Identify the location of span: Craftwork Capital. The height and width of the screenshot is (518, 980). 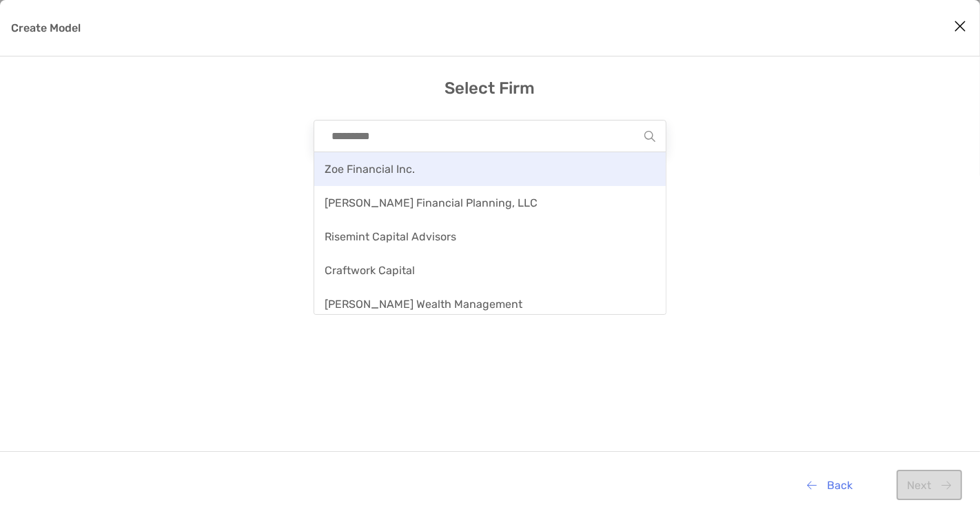
(370, 270).